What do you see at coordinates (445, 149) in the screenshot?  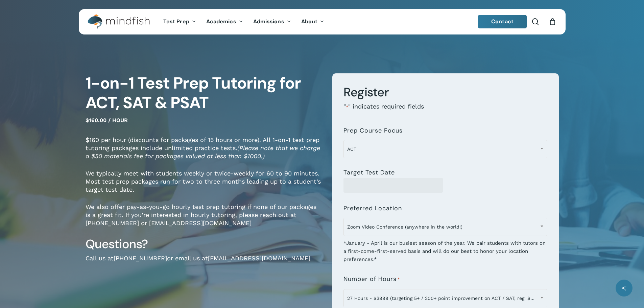 I see `span: ACT` at bounding box center [445, 149].